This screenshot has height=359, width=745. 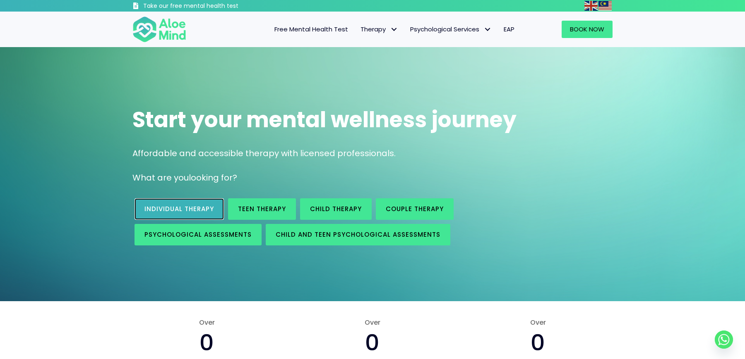 What do you see at coordinates (587, 29) in the screenshot?
I see `a: Book Now` at bounding box center [587, 29].